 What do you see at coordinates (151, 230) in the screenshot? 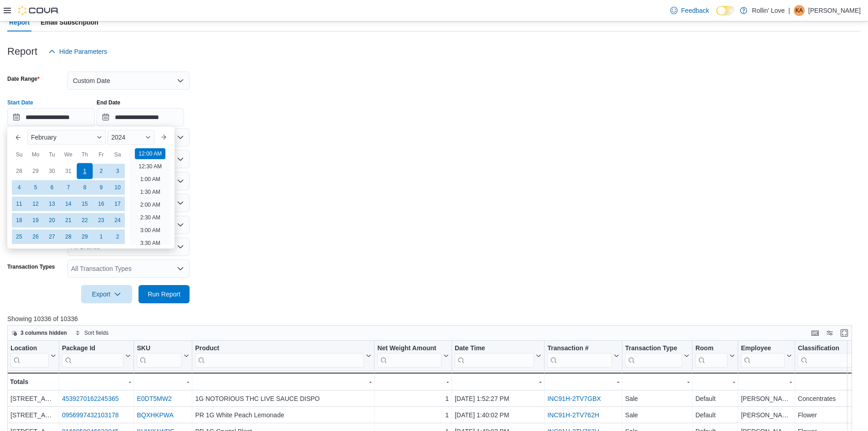
I see `li: 3:00 AM` at bounding box center [151, 230].